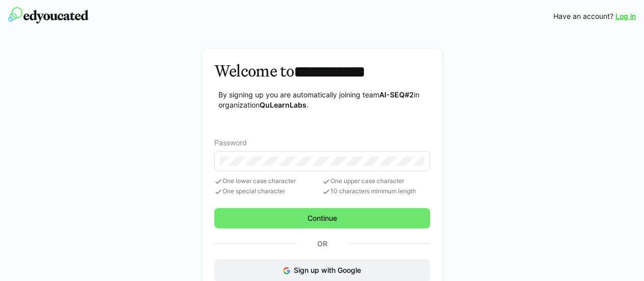 Image resolution: width=644 pixels, height=281 pixels. Describe the element at coordinates (322, 244) in the screenshot. I see `p: Or` at that location.